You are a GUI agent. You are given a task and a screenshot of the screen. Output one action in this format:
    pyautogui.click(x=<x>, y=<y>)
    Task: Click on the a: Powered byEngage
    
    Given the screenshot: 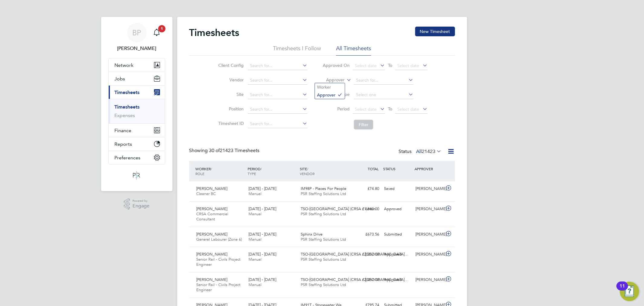 What is the action you would take?
    pyautogui.click(x=137, y=204)
    